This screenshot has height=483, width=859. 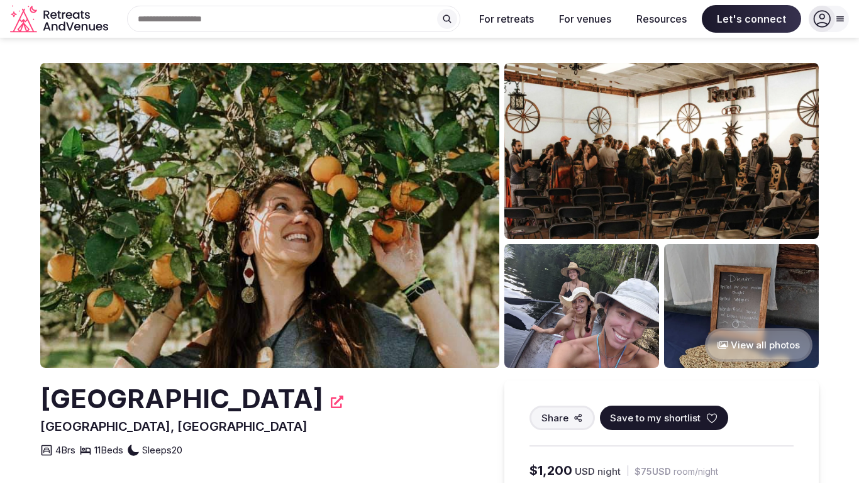 I want to click on span: 11 Beds, so click(x=109, y=450).